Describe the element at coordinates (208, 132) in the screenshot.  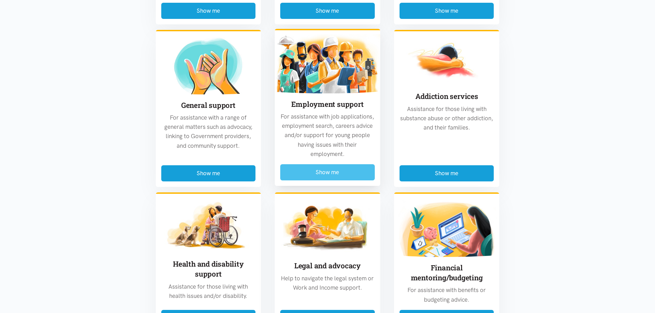
I see `p: For assistance with a range of general matters such as advocacy, linking to Government providers,...` at that location.